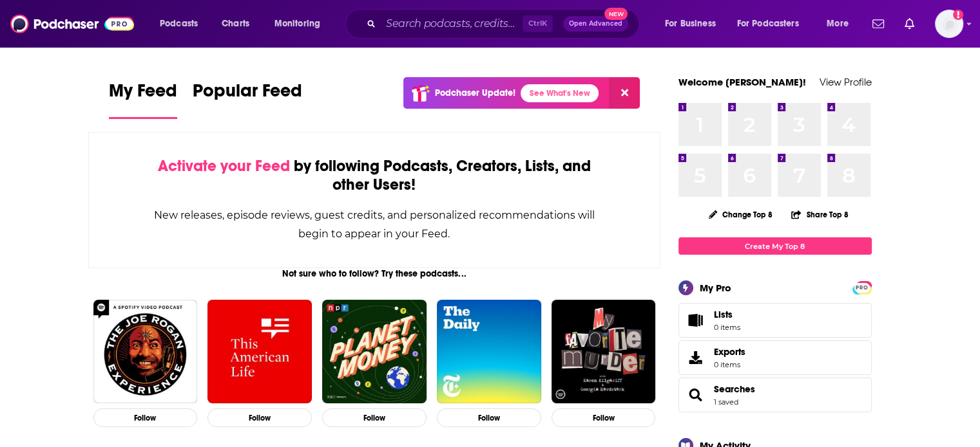 The width and height of the screenshot is (980, 447). I want to click on span: New, so click(616, 13).